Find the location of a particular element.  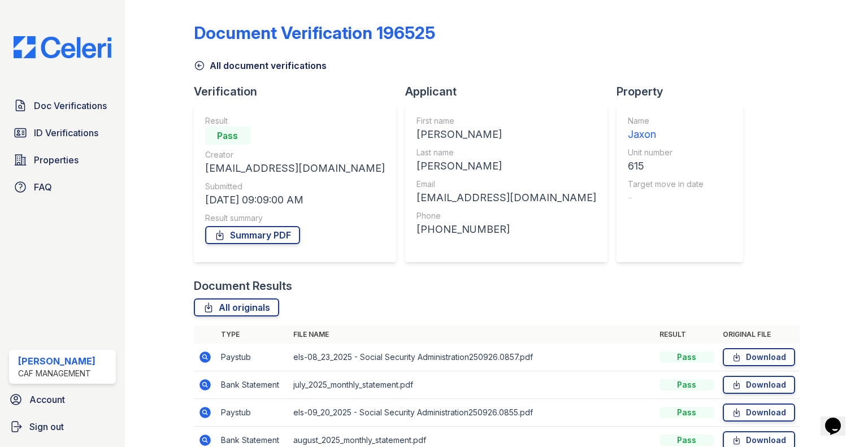

div: Verification is located at coordinates (299, 92).